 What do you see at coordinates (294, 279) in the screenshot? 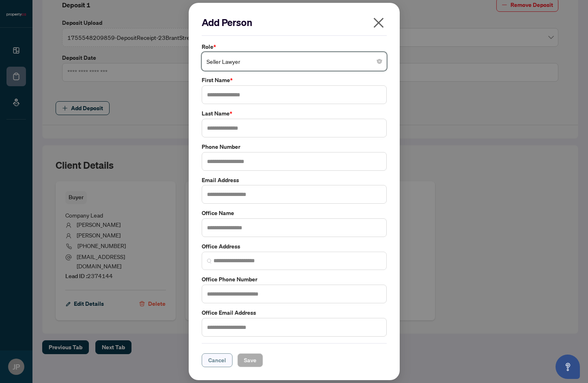
I see `label: Office Phone Number` at bounding box center [294, 279].